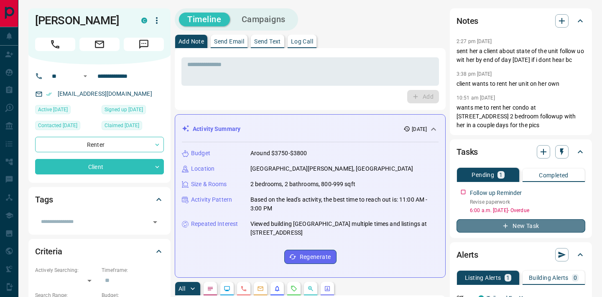 The image size is (602, 297). What do you see at coordinates (99, 144) in the screenshot?
I see `div: Renter` at bounding box center [99, 144].